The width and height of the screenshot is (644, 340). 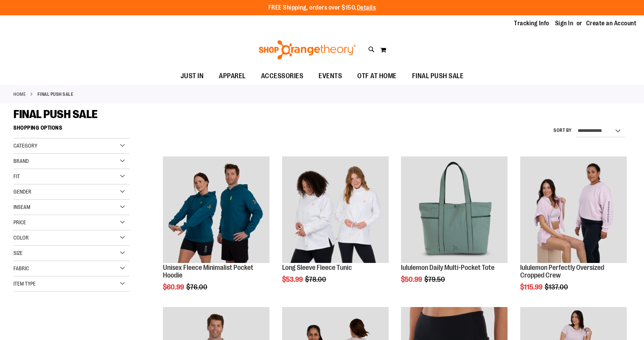 I want to click on img: Unisex Fleece Minimalist Pocket Hoodie, so click(x=216, y=210).